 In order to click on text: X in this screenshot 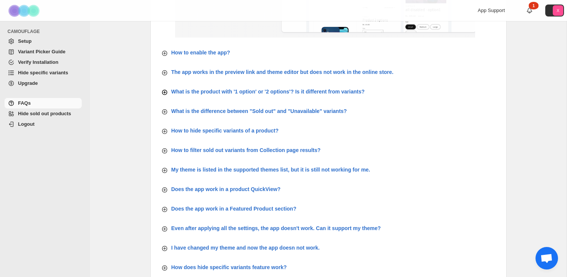, I will do `click(558, 11)`.